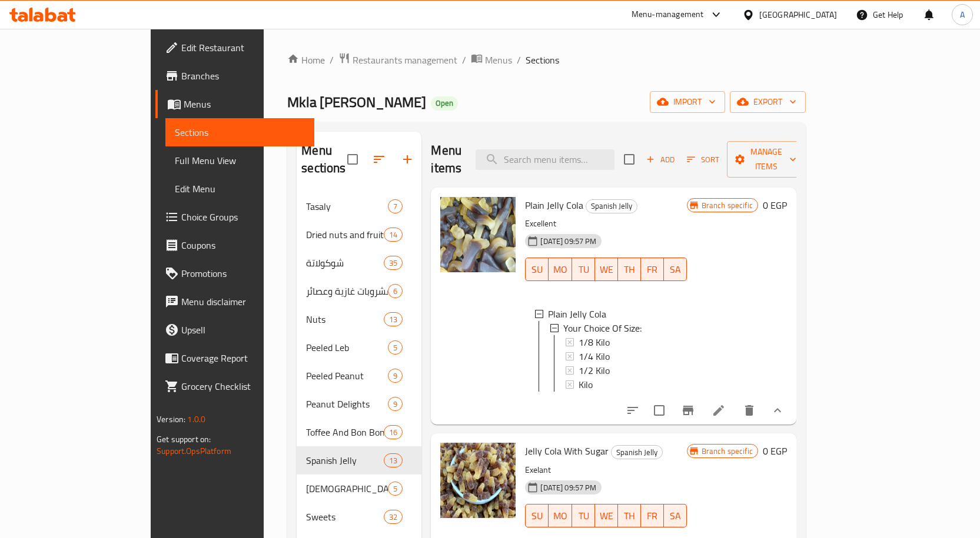  I want to click on span: TH, so click(629, 269).